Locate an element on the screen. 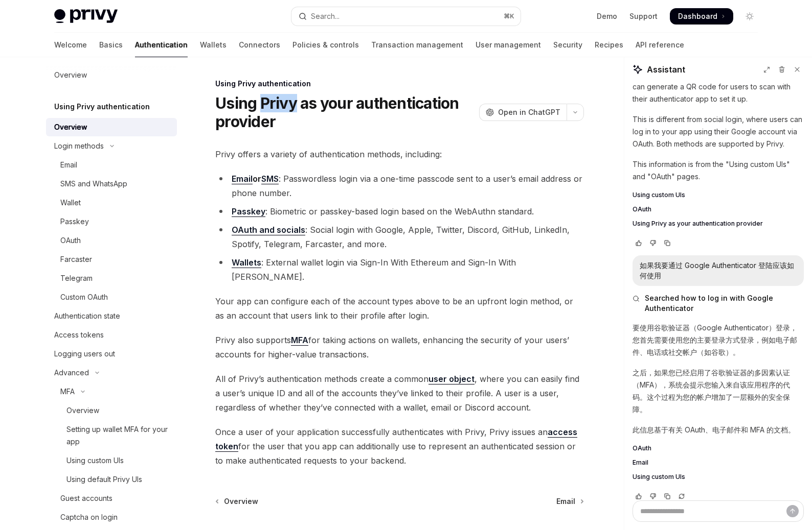  a: Using Privy as your authentication provider is located at coordinates (718, 224).